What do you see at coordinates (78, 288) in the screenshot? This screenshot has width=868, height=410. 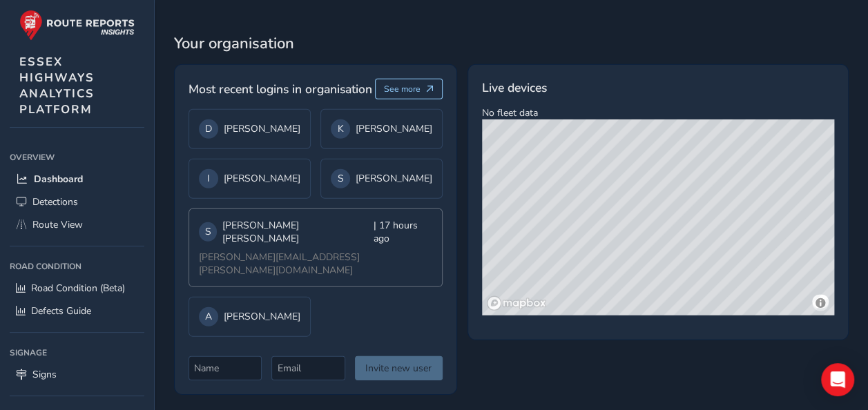 I see `span: Road Condition (Beta)` at bounding box center [78, 288].